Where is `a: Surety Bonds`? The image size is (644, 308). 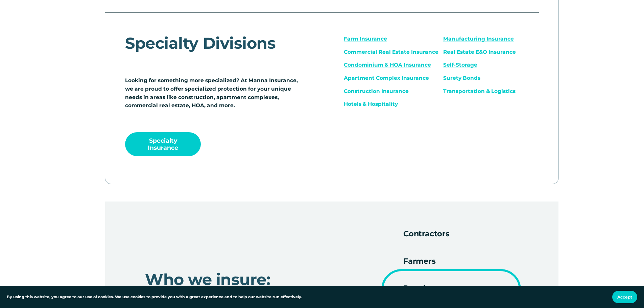
a: Surety Bonds is located at coordinates (462, 78).